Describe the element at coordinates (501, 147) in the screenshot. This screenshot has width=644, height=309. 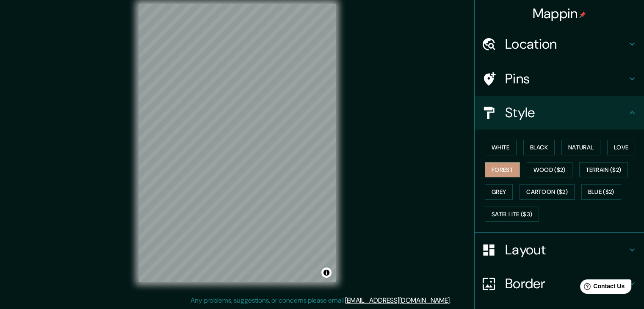
I see `button: White` at that location.